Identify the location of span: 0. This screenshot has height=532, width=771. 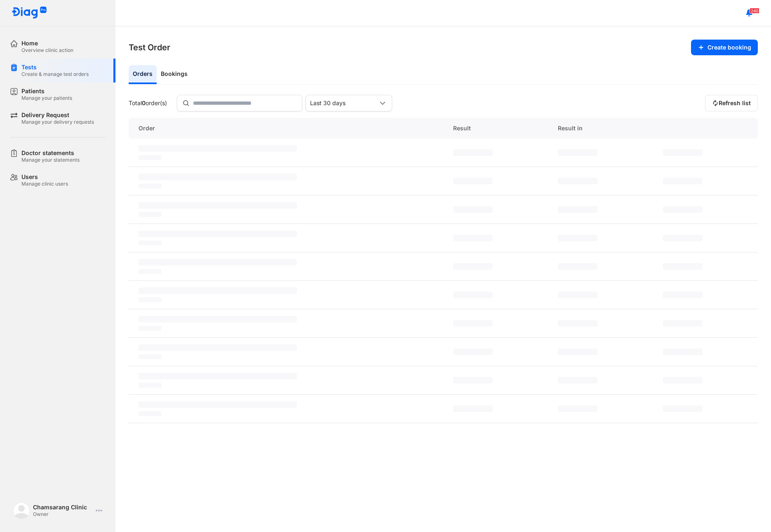
(143, 102).